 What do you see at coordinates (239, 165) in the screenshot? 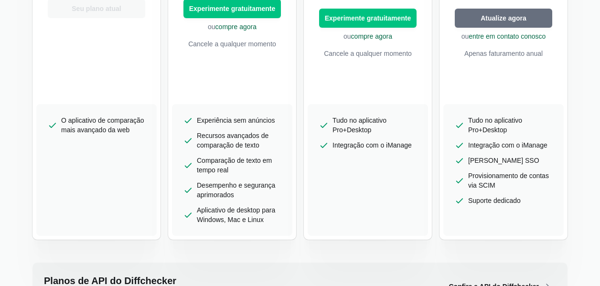
I see `span: Comparação de texto em tempo real` at bounding box center [239, 165].